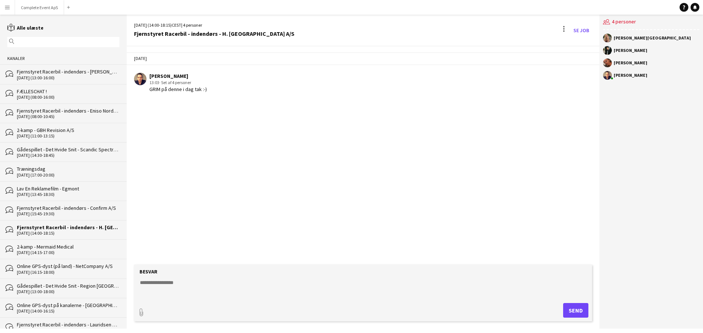 The width and height of the screenshot is (703, 333). What do you see at coordinates (68, 247) in the screenshot?
I see `div: 2-kamp - Mermaid Medical` at bounding box center [68, 247].